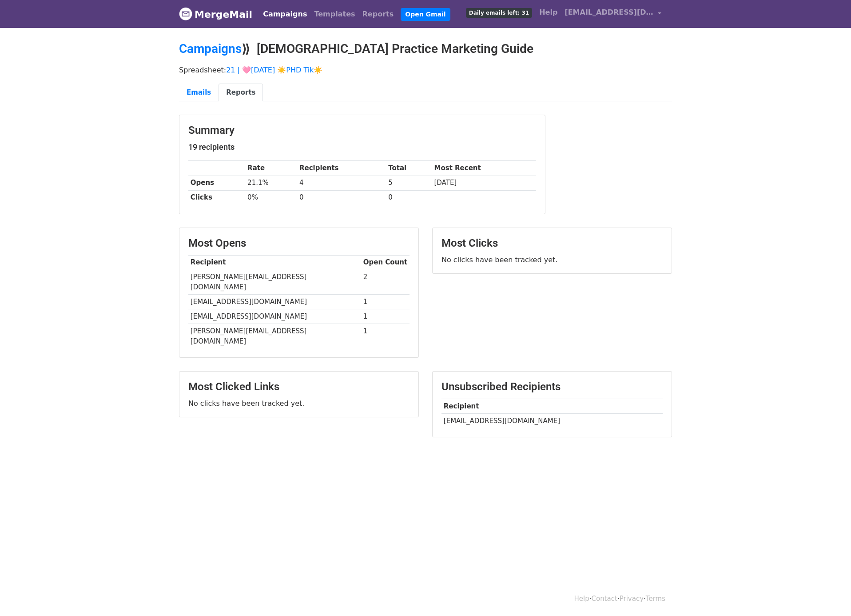 The height and width of the screenshot is (616, 851). I want to click on h3: Unsubscribed Recipients, so click(552, 387).